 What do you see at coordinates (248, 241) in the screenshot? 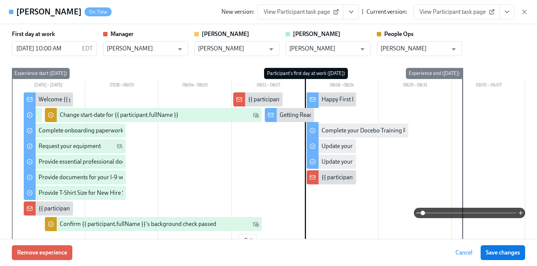
I see `button: 1` at bounding box center [248, 241].